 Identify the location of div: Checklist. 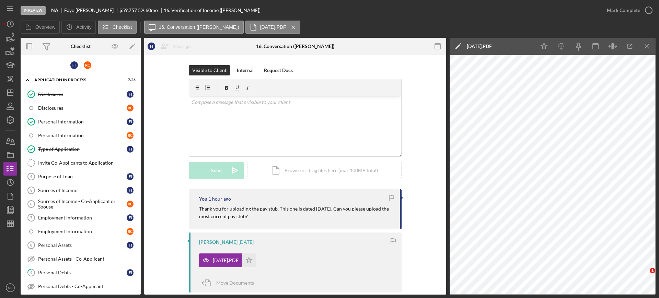
(81, 46).